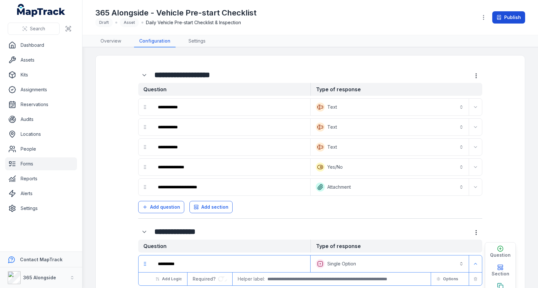 This screenshot has width=538, height=288. What do you see at coordinates (41, 149) in the screenshot?
I see `a: People` at bounding box center [41, 149].